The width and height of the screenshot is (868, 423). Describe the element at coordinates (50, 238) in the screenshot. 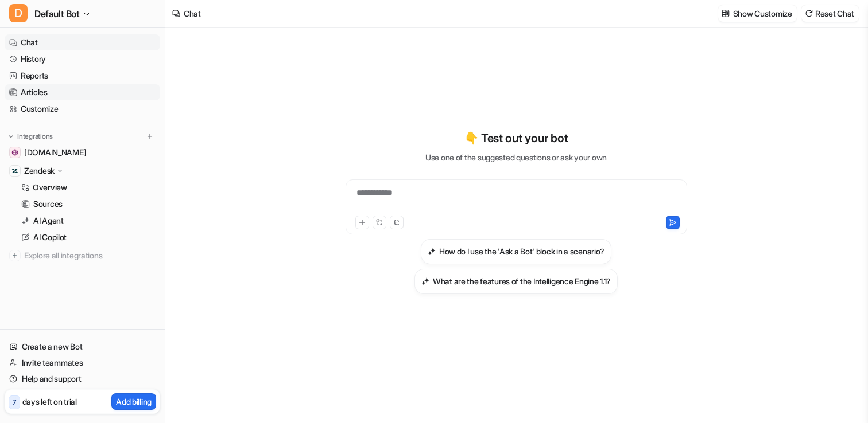

I see `p: AI Copilot` at that location.